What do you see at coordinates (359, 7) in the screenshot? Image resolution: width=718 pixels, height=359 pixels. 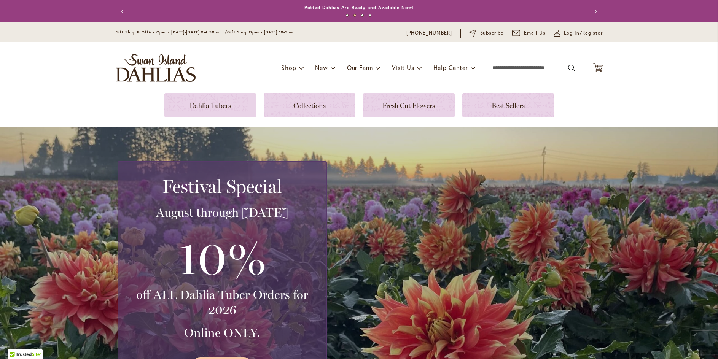 I see `a: Potted Dahlias Are Ready and Available Now!` at bounding box center [359, 7].